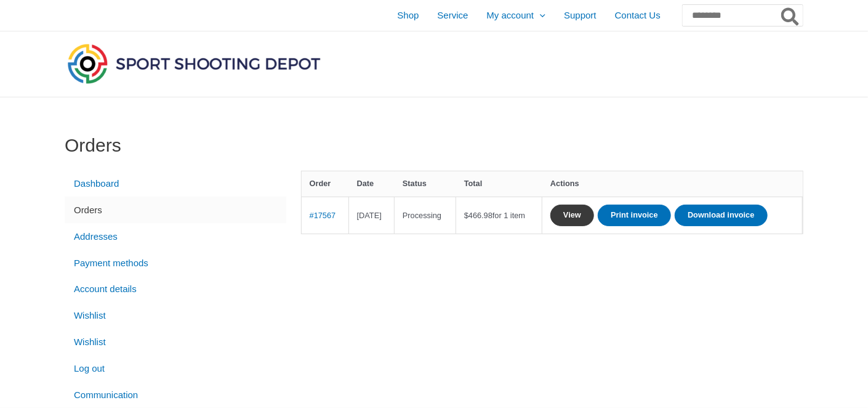 This screenshot has height=408, width=868. What do you see at coordinates (414, 183) in the screenshot?
I see `span: Status` at bounding box center [414, 183].